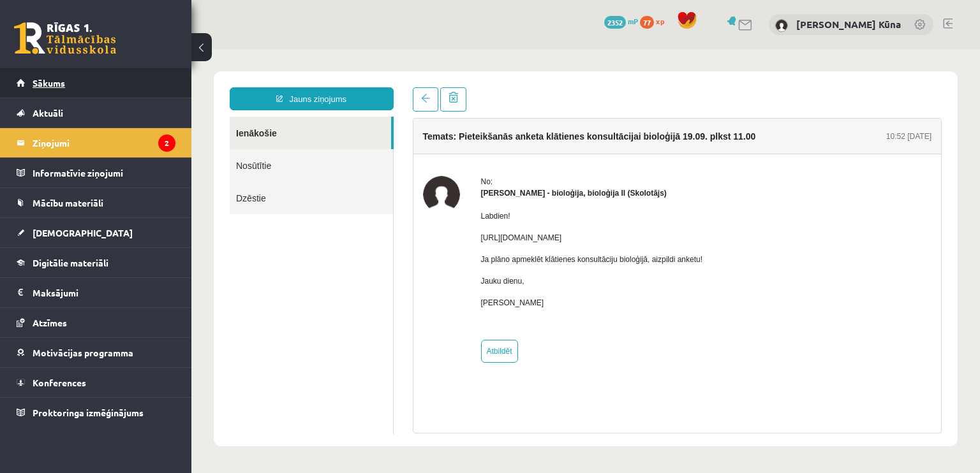 This screenshot has height=473, width=980. I want to click on span: 2352, so click(615, 22).